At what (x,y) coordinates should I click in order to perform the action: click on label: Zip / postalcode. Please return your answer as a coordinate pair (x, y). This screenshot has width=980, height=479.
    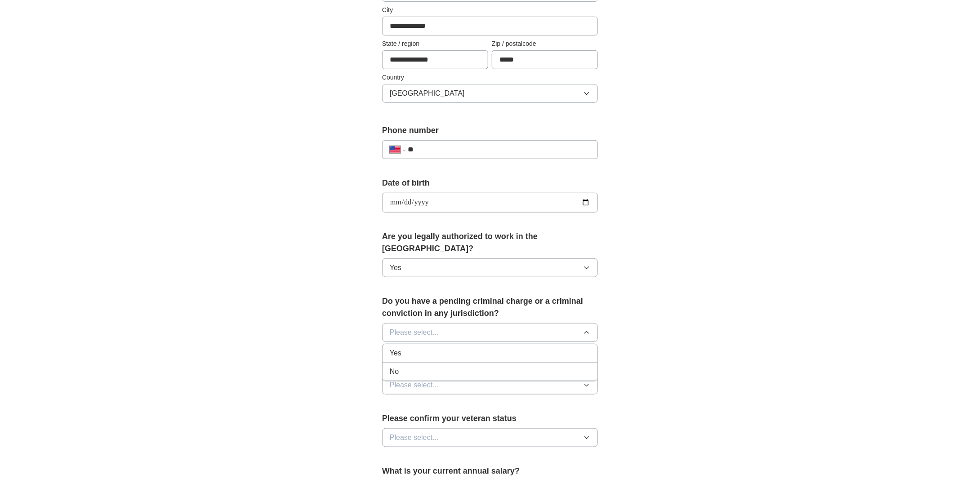
    Looking at the image, I should click on (545, 43).